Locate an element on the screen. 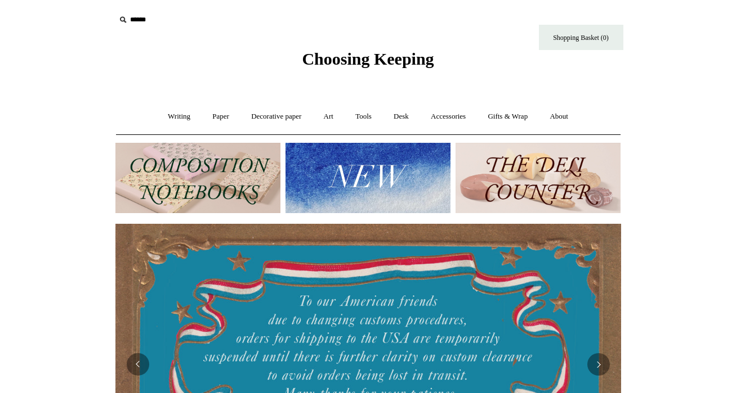 The height and width of the screenshot is (393, 736). button: Previous is located at coordinates (138, 365).